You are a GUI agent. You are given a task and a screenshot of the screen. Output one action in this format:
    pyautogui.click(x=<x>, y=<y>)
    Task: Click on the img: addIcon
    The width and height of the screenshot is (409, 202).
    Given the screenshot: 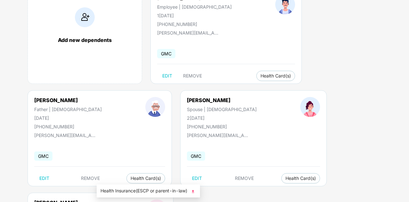 What is the action you would take?
    pyautogui.click(x=85, y=17)
    